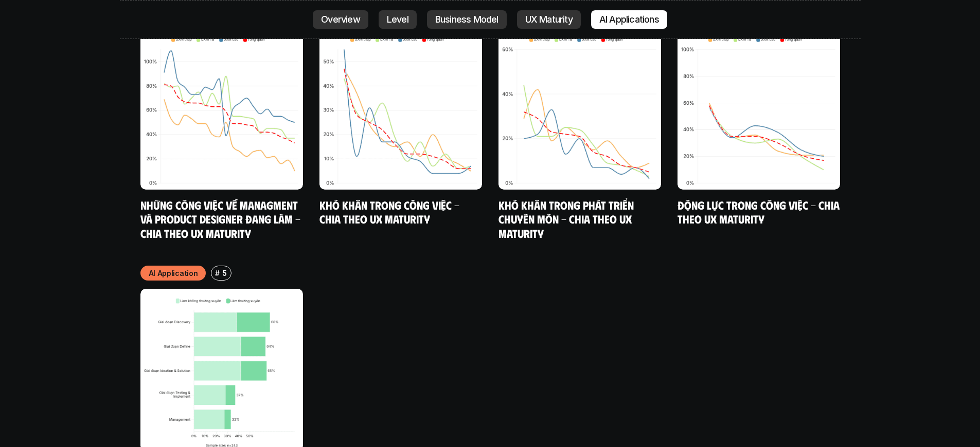 The image size is (980, 447). Describe the element at coordinates (397, 20) in the screenshot. I see `p: Level` at that location.